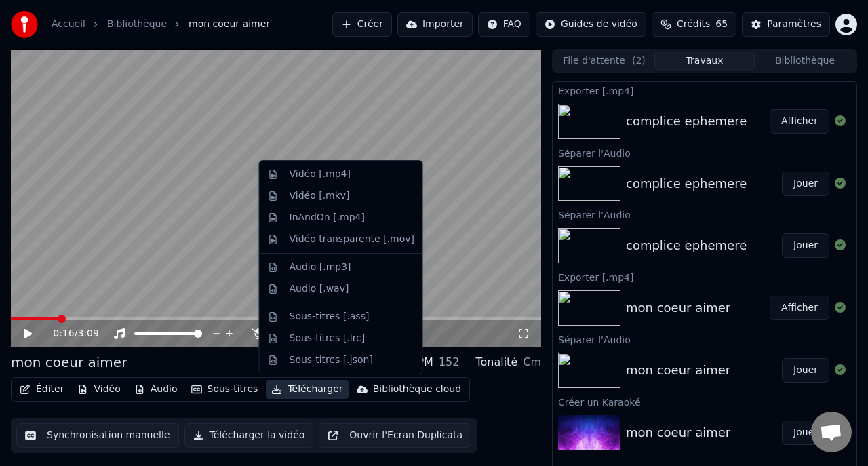  Describe the element at coordinates (63, 333) in the screenshot. I see `span: 0:16` at that location.